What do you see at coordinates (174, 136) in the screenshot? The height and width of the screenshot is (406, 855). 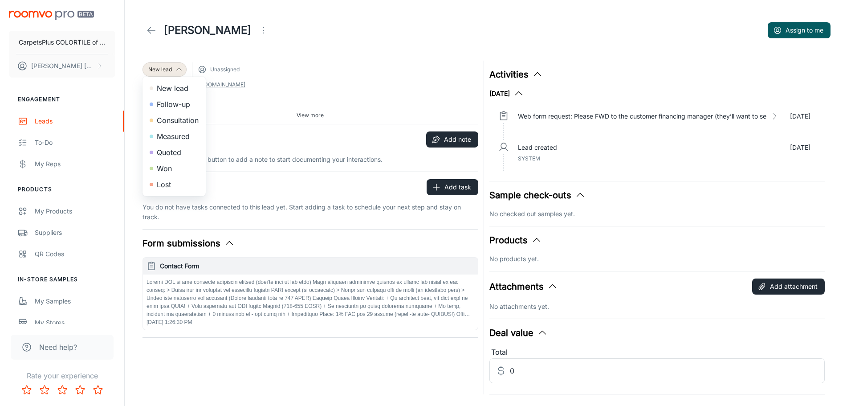 I see `li: Measured` at bounding box center [174, 136].